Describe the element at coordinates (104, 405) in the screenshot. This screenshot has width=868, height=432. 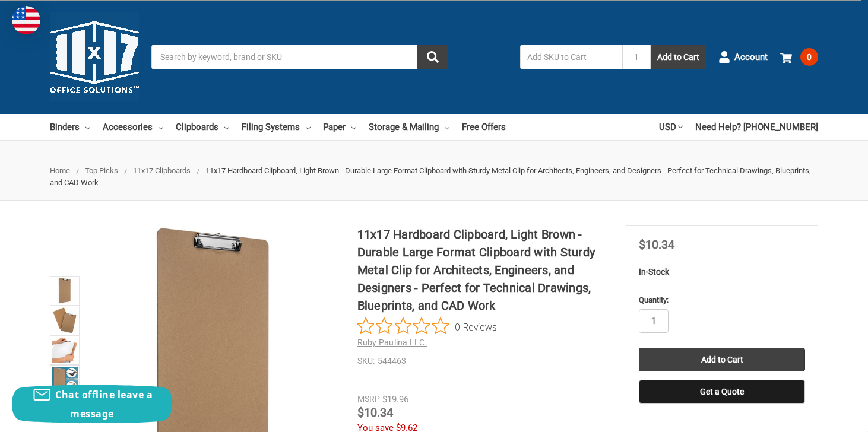
I see `span: Chat offline leave a message` at that location.